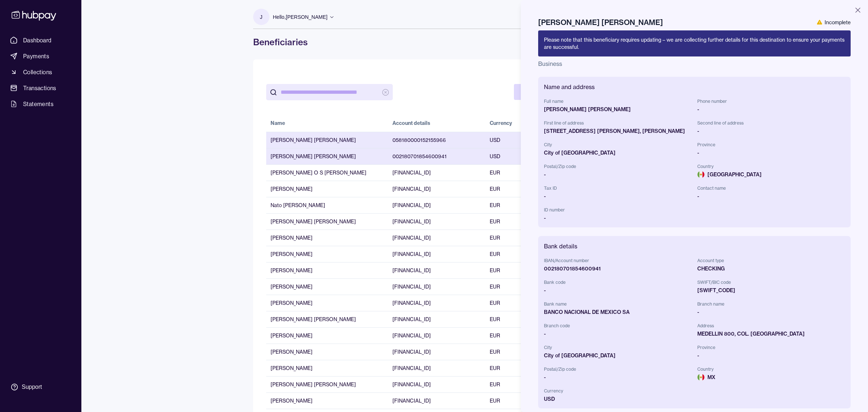  What do you see at coordinates (695, 246) in the screenshot?
I see `h2: Bank details` at bounding box center [695, 246].